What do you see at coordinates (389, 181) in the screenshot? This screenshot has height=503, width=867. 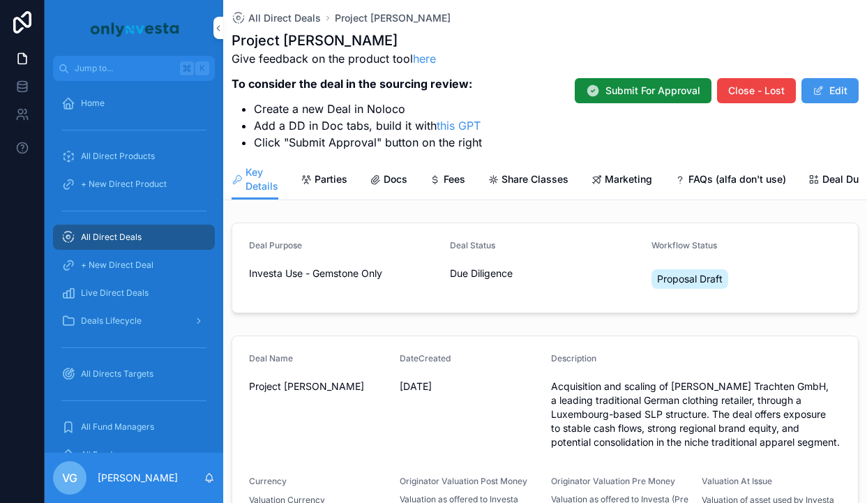 I see `a: Docs` at bounding box center [389, 181].